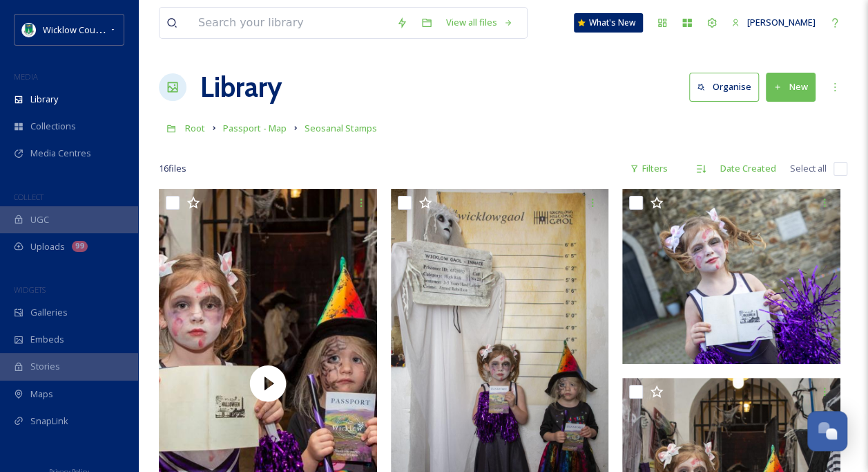  What do you see at coordinates (791, 86) in the screenshot?
I see `button: New` at bounding box center [791, 86].